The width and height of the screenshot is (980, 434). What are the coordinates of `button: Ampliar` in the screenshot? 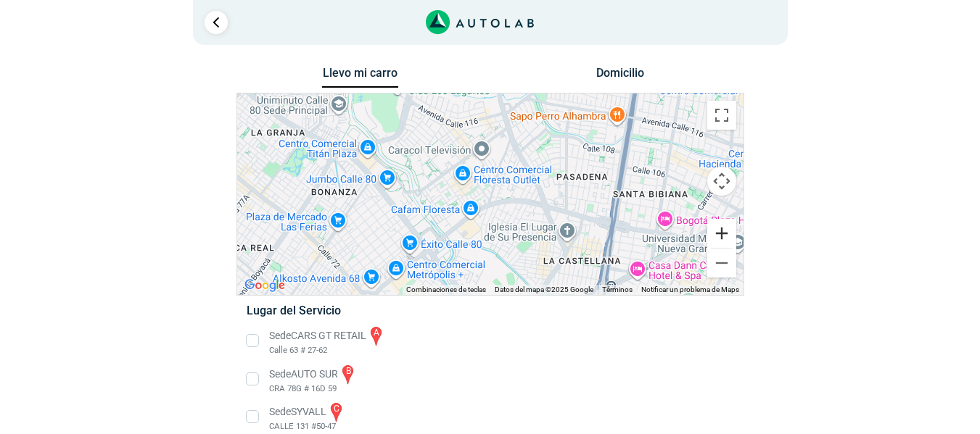 It's located at (722, 233).